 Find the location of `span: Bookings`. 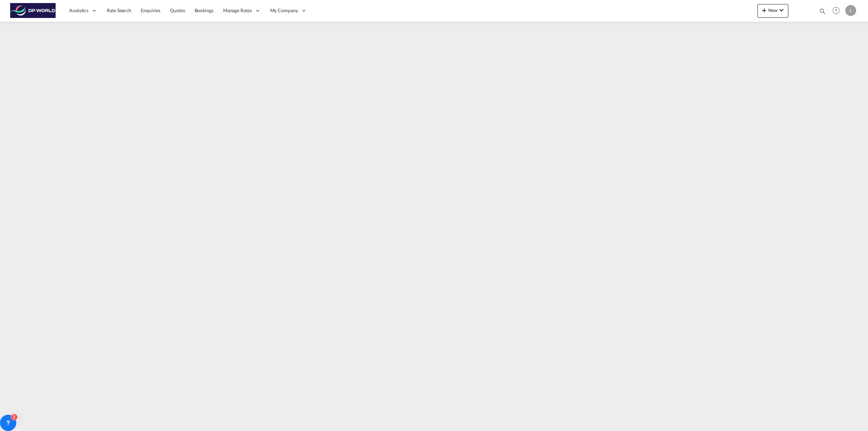

span: Bookings is located at coordinates (204, 10).